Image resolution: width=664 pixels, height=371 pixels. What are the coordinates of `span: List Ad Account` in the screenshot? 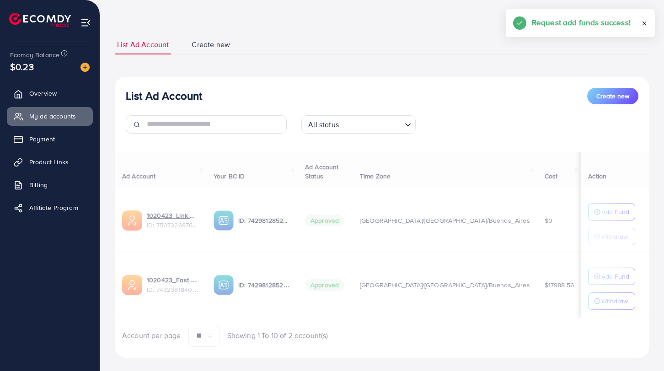 It's located at (143, 44).